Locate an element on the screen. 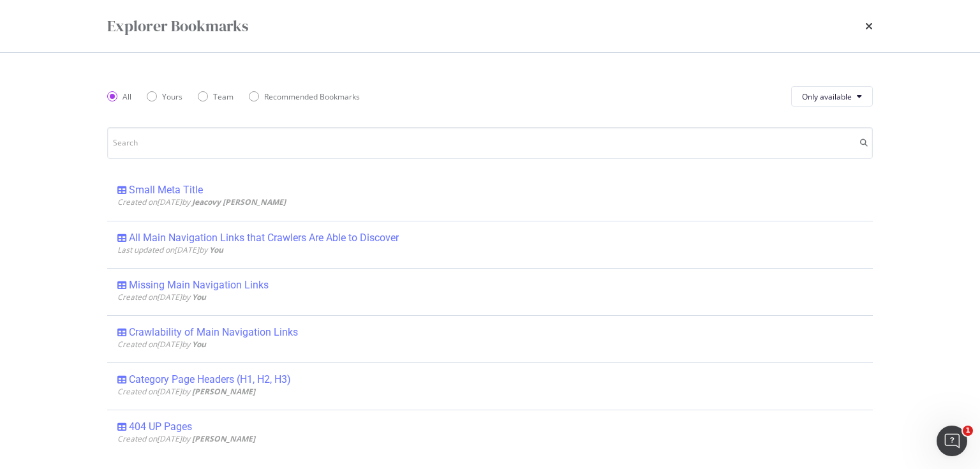  div: Small Meta Title is located at coordinates (166, 190).